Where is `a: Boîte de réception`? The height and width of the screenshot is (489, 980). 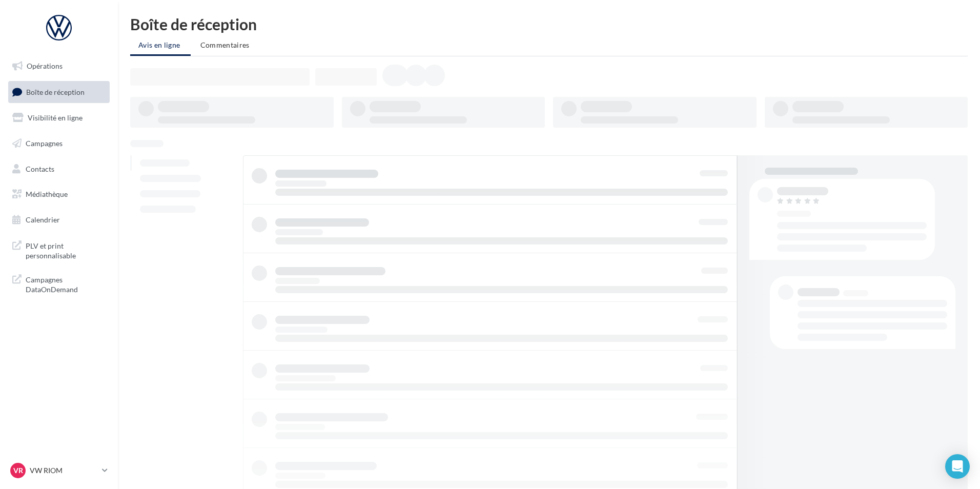 a: Boîte de réception is located at coordinates (59, 91).